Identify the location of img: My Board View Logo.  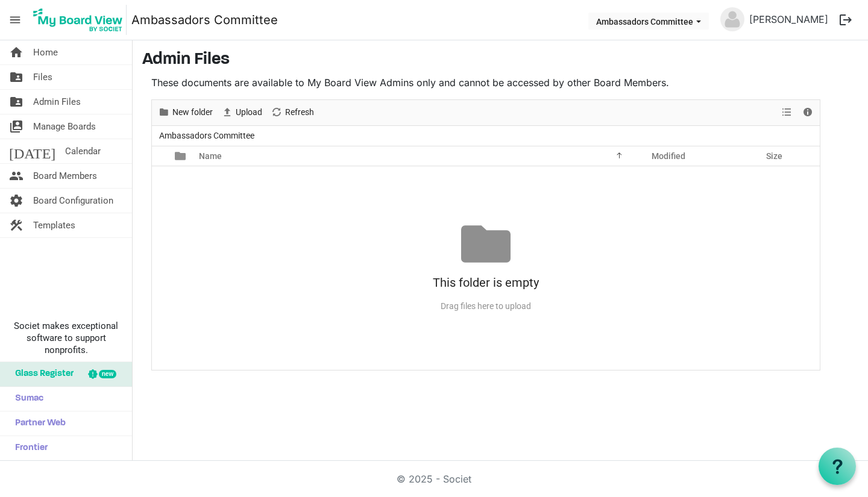
(78, 20).